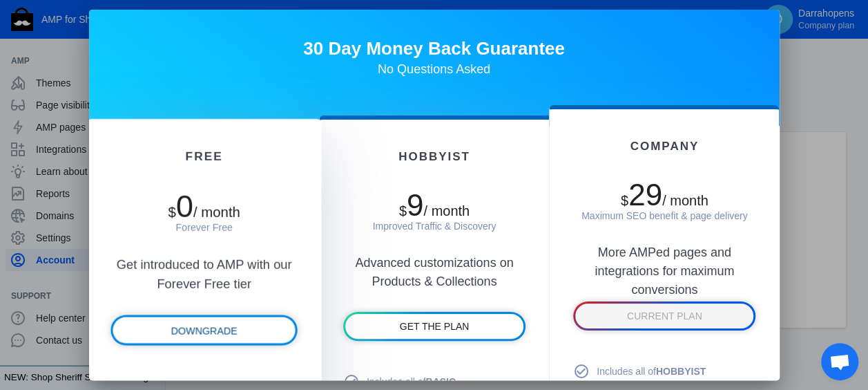 The image size is (868, 390). Describe the element at coordinates (184, 206) in the screenshot. I see `span: 0` at that location.